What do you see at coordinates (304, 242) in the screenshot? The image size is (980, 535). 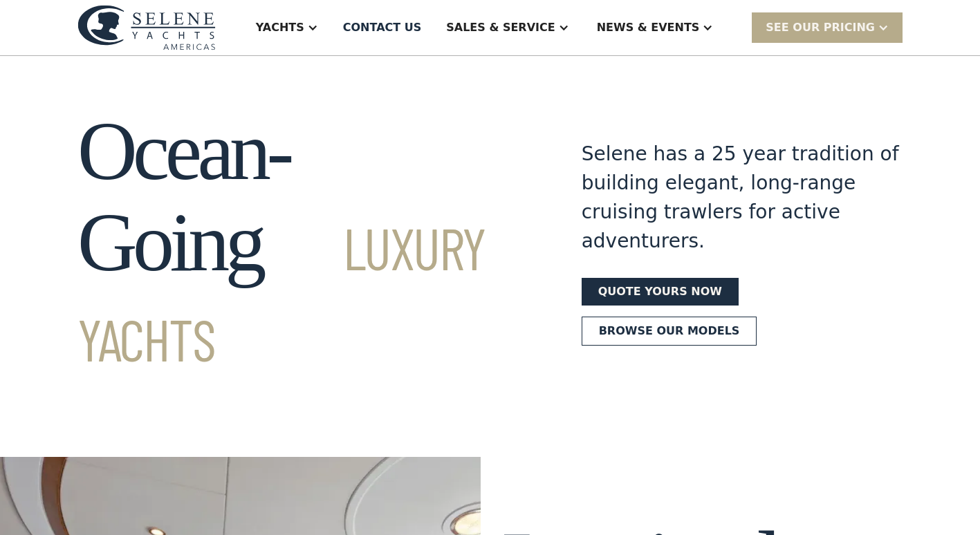 I see `h1: Ocean-Going` at bounding box center [304, 242].